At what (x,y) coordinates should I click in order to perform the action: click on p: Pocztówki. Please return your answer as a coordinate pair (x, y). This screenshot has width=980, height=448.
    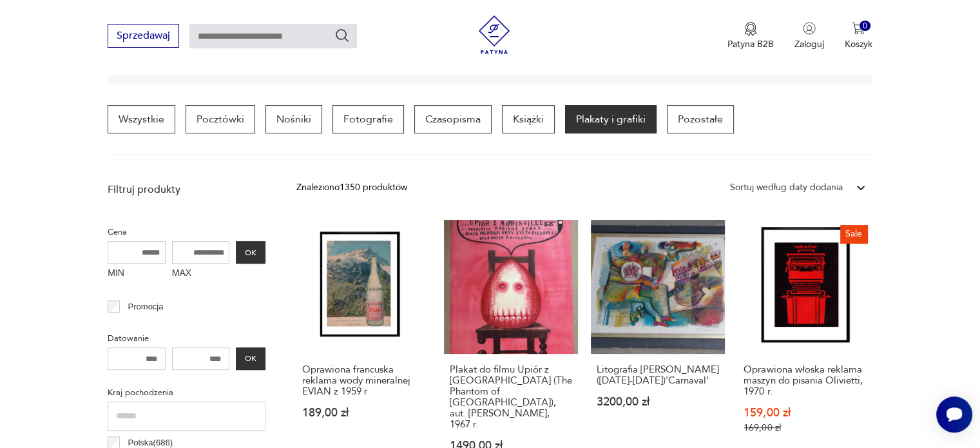
    Looking at the image, I should click on (220, 120).